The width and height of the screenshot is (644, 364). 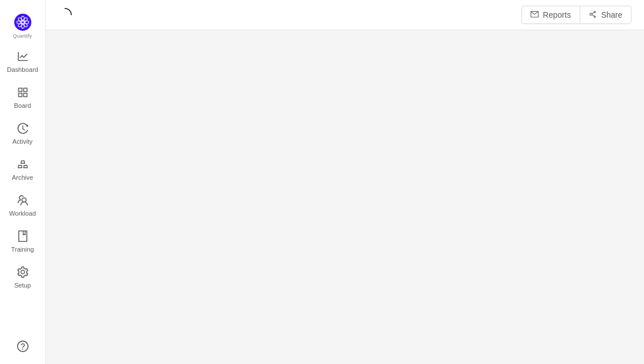 What do you see at coordinates (22, 142) in the screenshot?
I see `span: Activity` at bounding box center [22, 142].